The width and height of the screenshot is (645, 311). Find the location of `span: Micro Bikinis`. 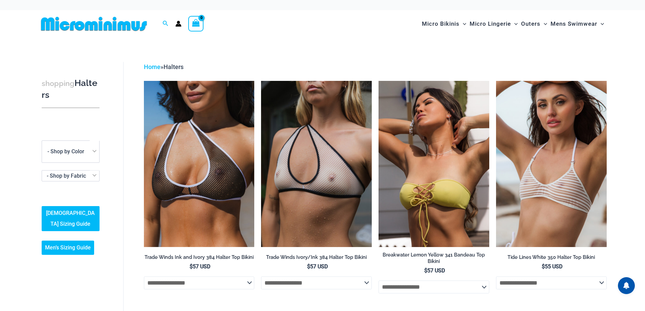

span: Micro Bikinis is located at coordinates (440, 24).